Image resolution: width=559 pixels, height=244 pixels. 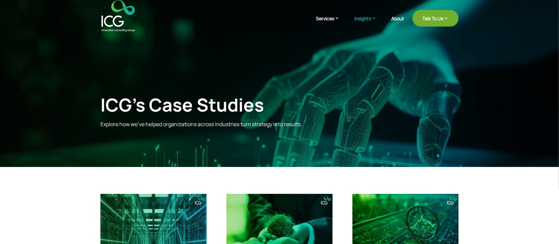 I want to click on div: Chat Widget, so click(x=543, y=228).